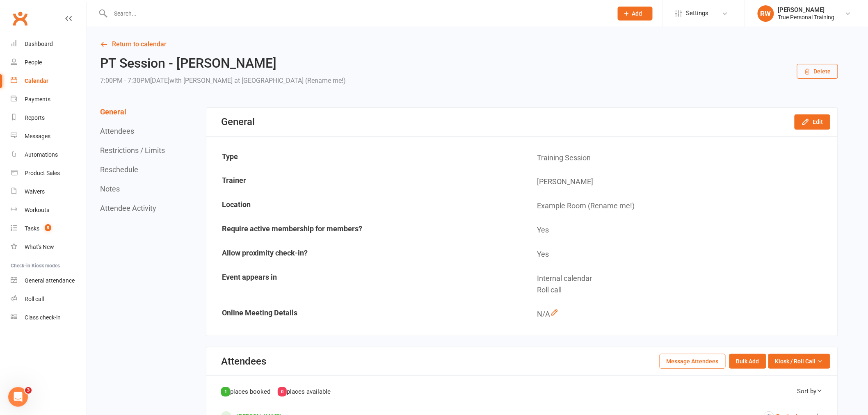  I want to click on span: 3, so click(28, 391).